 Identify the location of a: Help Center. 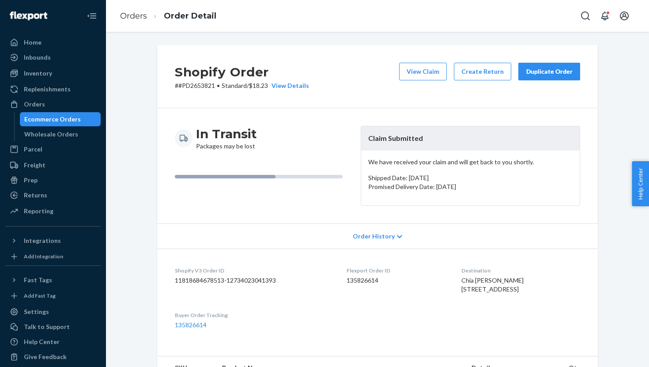
(53, 342).